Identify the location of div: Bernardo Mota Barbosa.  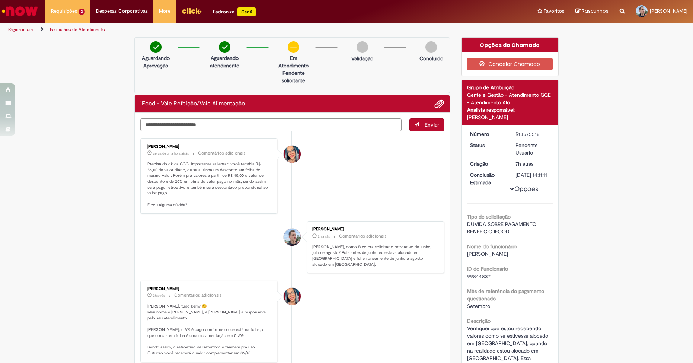
(292, 237).